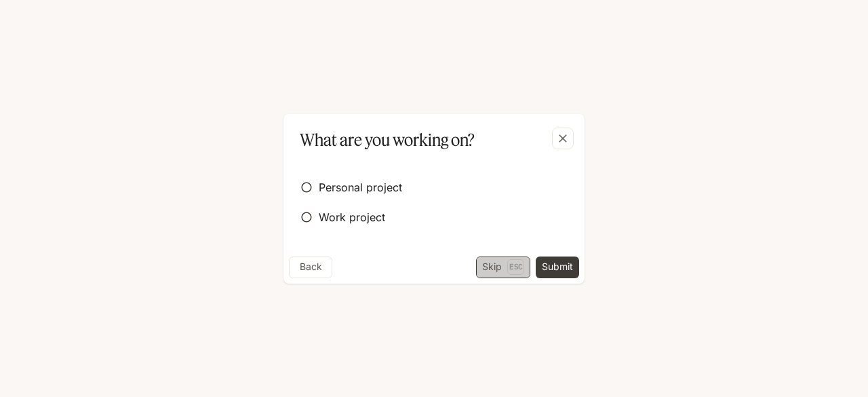 The image size is (868, 397). Describe the element at coordinates (503, 267) in the screenshot. I see `button: SkipEsc` at that location.